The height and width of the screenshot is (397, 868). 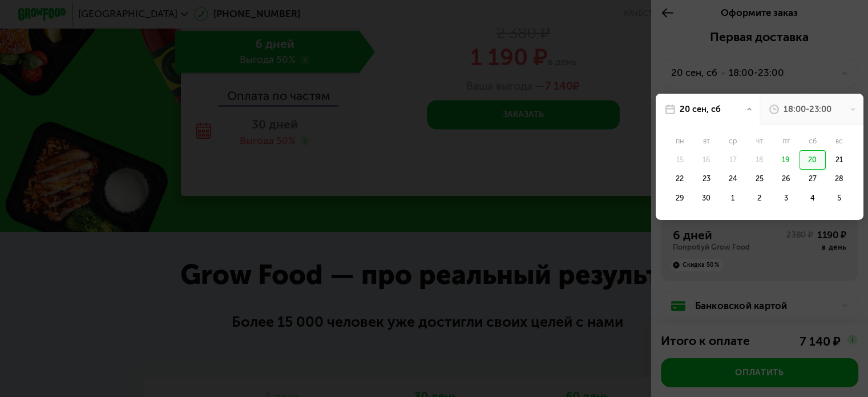 I want to click on div: 20 сен, сб, so click(x=701, y=109).